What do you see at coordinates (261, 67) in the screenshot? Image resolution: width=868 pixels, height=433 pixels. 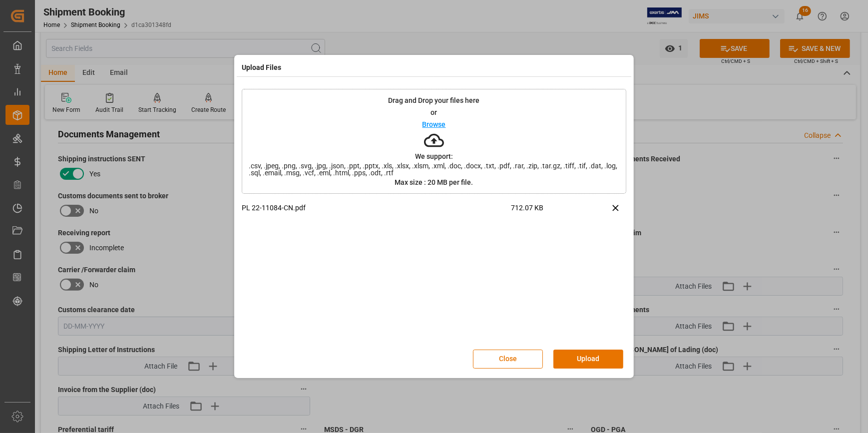 I see `h4: Upload Files` at bounding box center [261, 67].